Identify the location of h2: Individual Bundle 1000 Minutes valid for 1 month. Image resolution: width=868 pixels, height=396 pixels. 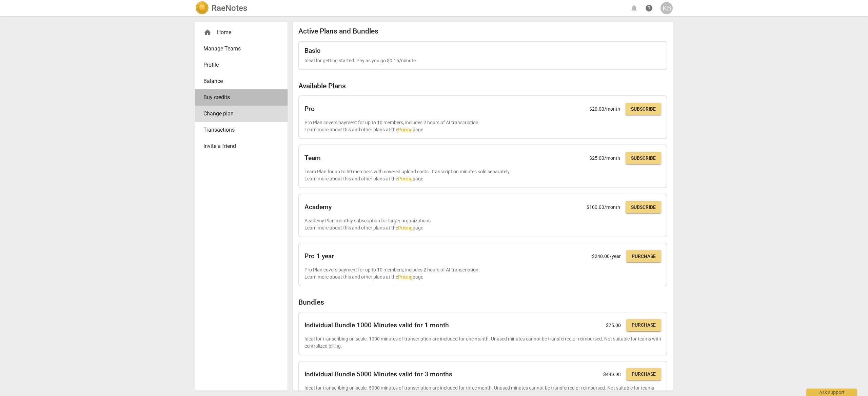
(376, 325).